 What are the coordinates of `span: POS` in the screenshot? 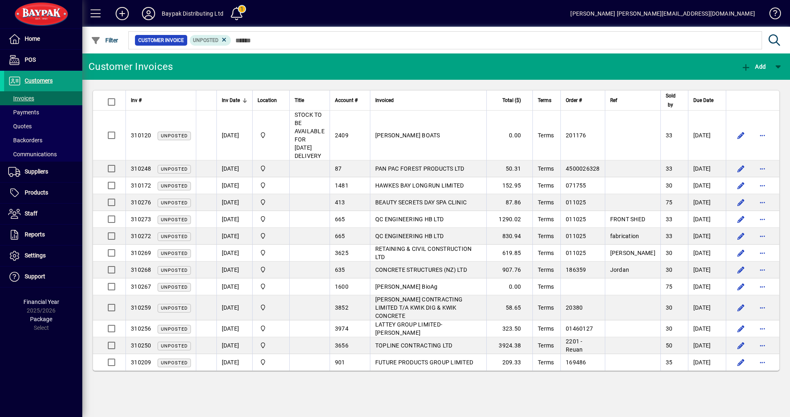 It's located at (30, 60).